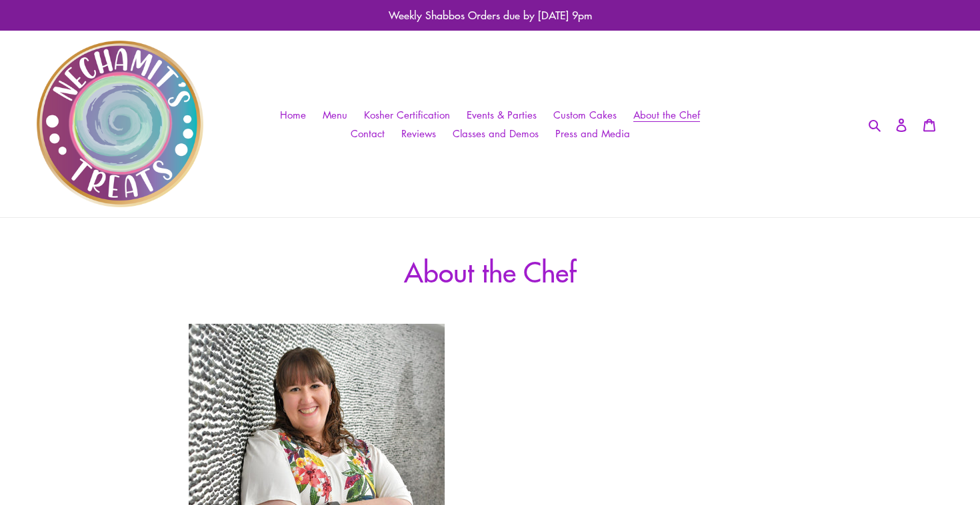  I want to click on span: Classes and Demos, so click(495, 133).